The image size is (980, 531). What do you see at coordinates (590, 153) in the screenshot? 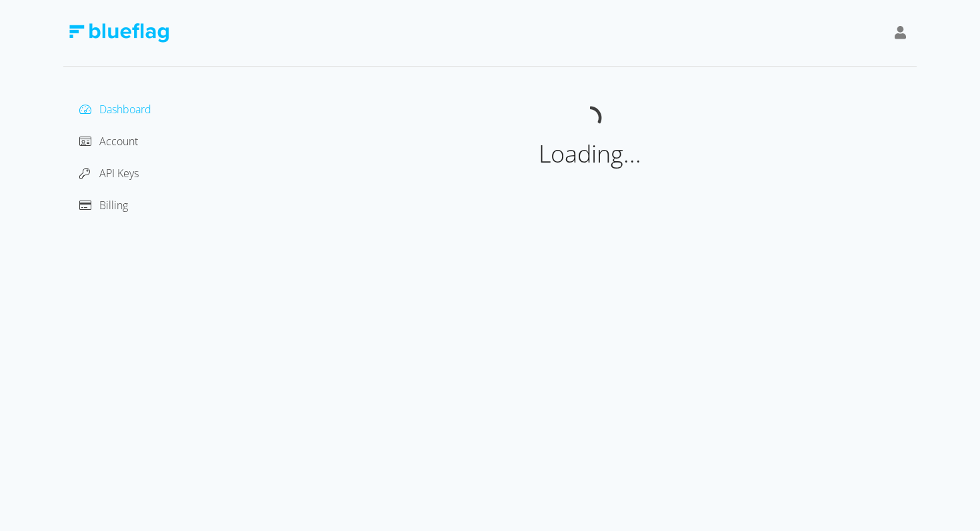
I see `span: Loading...` at bounding box center [590, 153].